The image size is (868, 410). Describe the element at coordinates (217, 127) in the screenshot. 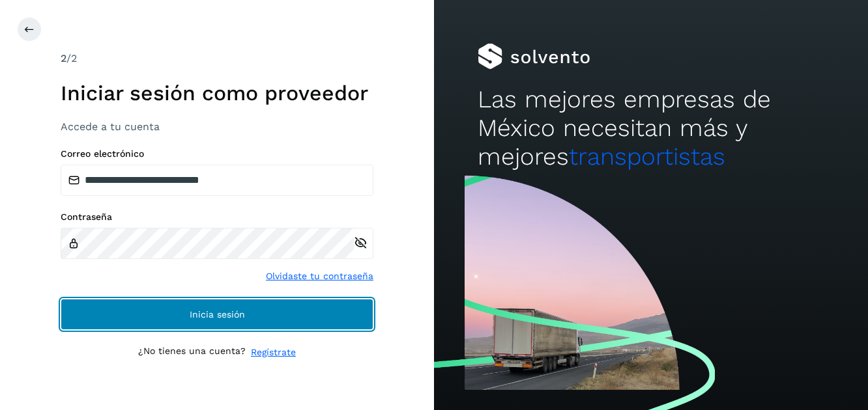

I see `h3: Accede a tu cuenta` at that location.